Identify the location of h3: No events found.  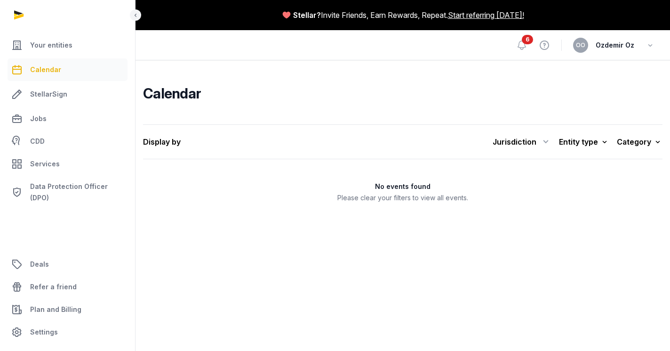
(403, 186).